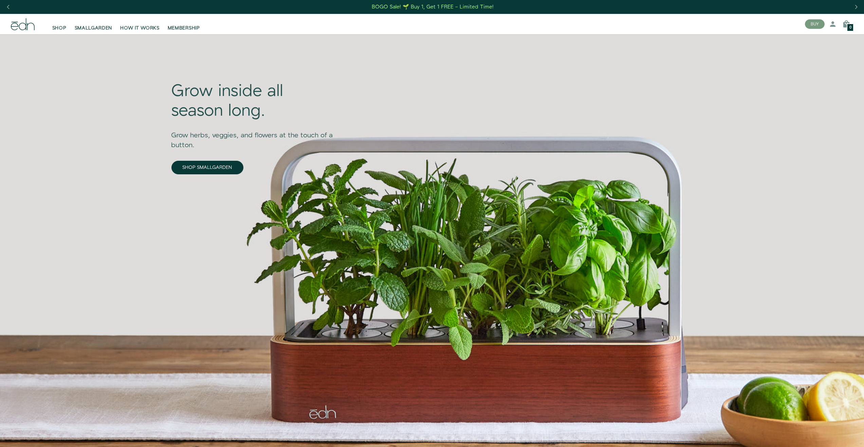 This screenshot has width=864, height=447. I want to click on button: BUY, so click(814, 24).